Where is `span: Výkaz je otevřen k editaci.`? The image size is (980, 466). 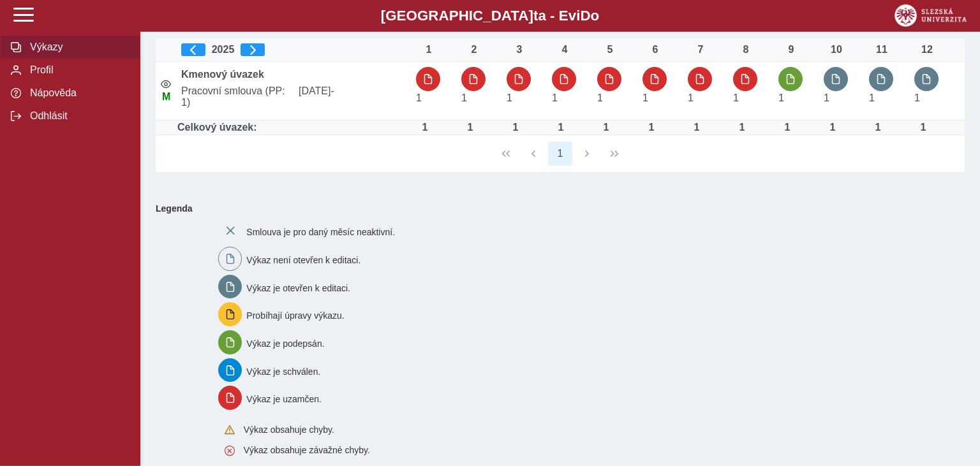 span: Výkaz je otevřen k editaci. is located at coordinates (298, 287).